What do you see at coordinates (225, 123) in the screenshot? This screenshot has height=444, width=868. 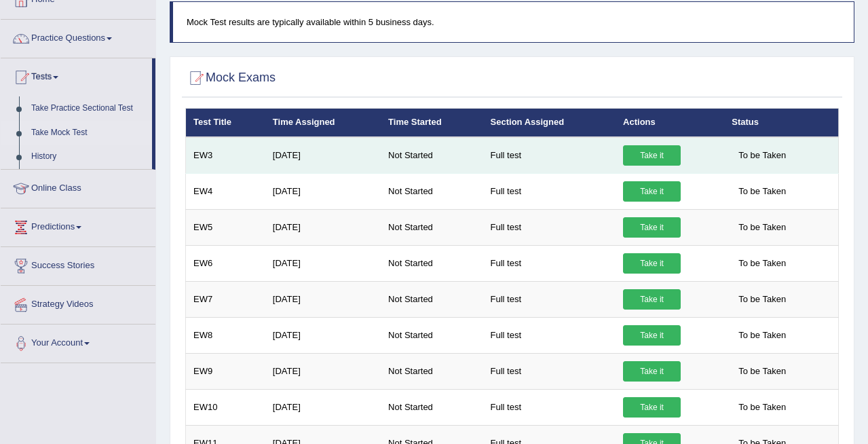 I see `th: Test Title` at bounding box center [225, 123].